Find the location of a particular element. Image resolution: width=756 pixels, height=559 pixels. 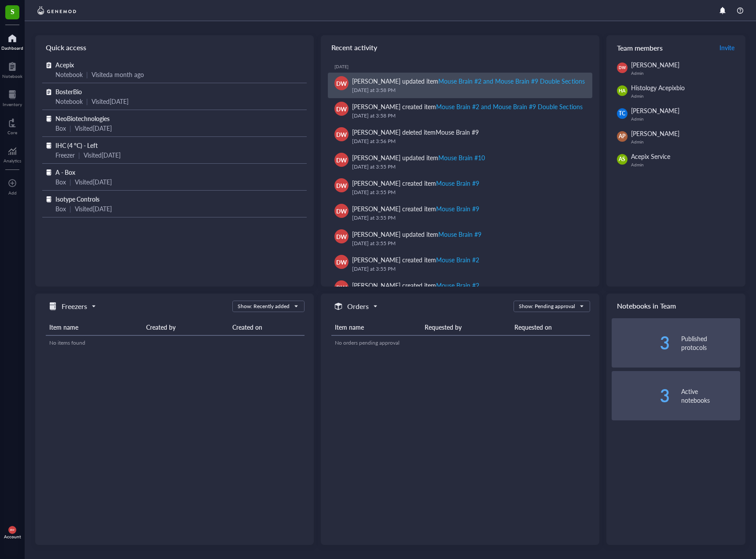

img: genemod-logo is located at coordinates (57, 10).